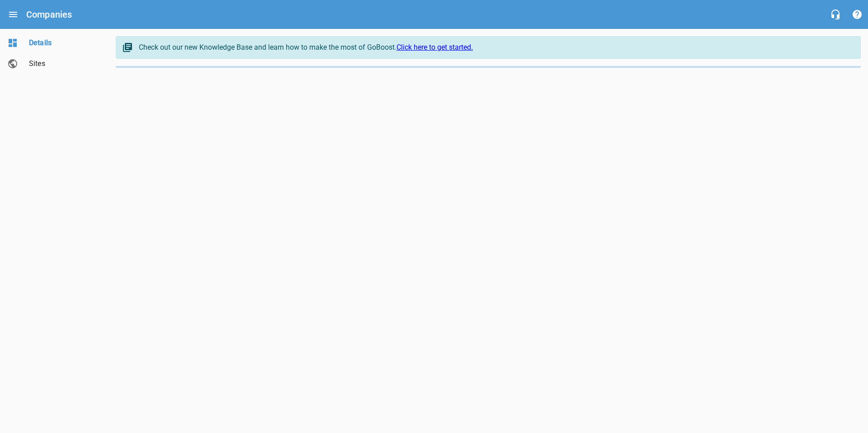 The height and width of the screenshot is (433, 868). What do you see at coordinates (64, 64) in the screenshot?
I see `span: Sites` at bounding box center [64, 64].